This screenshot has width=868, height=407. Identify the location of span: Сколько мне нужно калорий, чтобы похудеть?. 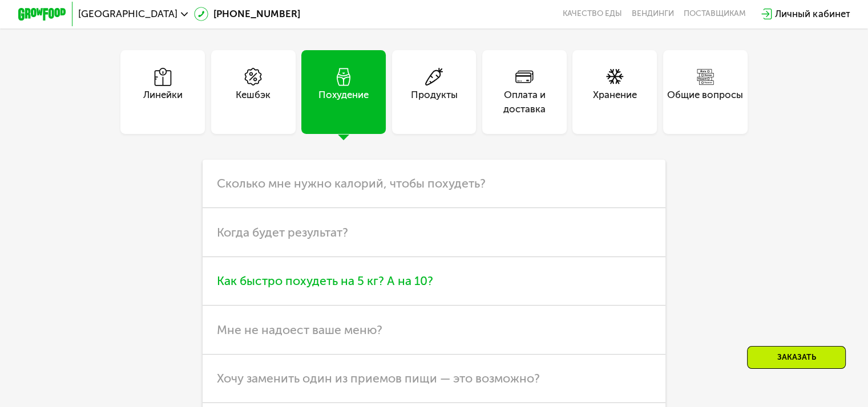
(351, 183).